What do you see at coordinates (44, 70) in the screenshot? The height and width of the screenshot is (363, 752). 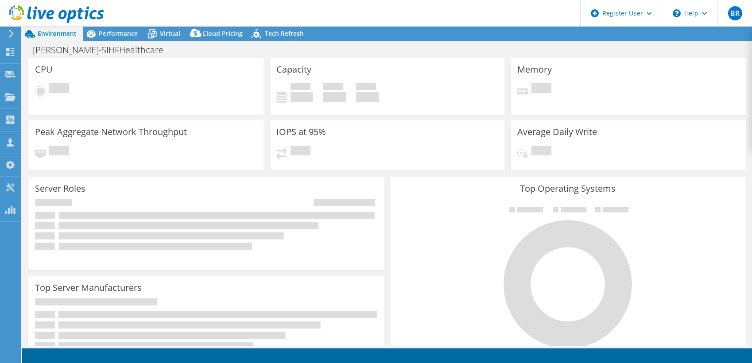 I see `h3: CPU` at bounding box center [44, 70].